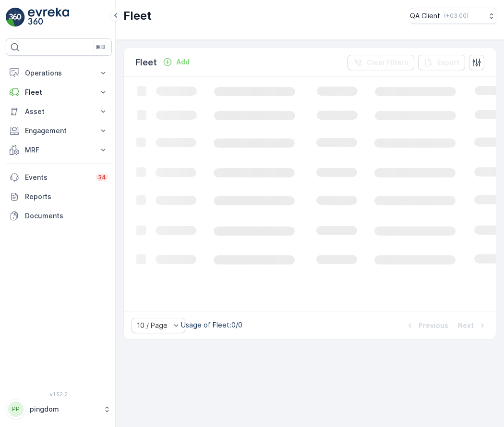  I want to click on button: QA Client(+03:00), so click(454, 16).